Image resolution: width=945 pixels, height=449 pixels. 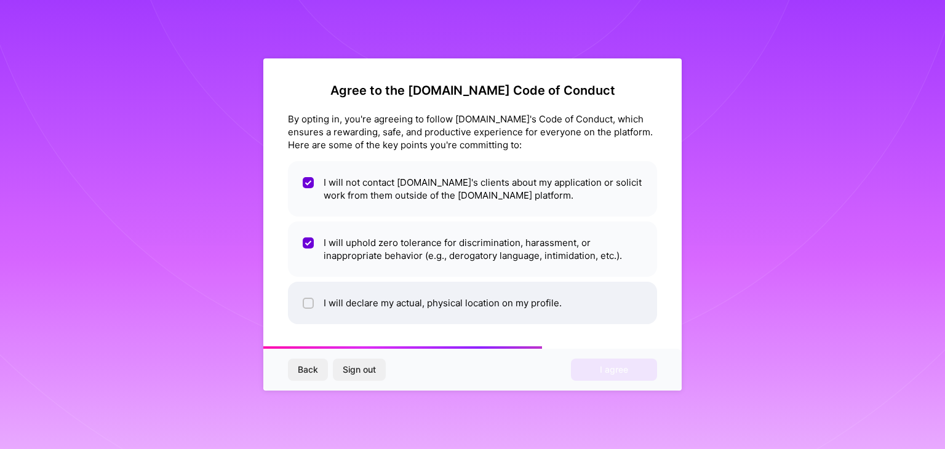 I want to click on li: I will uphold zero tolerance for discrimination, harassment, or inappropriate behavior (e.g., der..., so click(x=473, y=249).